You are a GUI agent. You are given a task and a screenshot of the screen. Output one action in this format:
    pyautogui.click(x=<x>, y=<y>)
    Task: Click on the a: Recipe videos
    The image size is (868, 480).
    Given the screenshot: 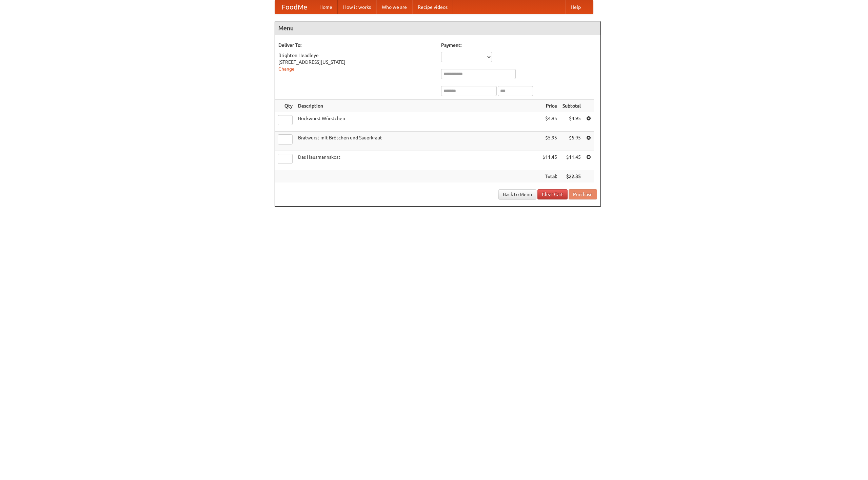 What is the action you would take?
    pyautogui.click(x=433, y=7)
    